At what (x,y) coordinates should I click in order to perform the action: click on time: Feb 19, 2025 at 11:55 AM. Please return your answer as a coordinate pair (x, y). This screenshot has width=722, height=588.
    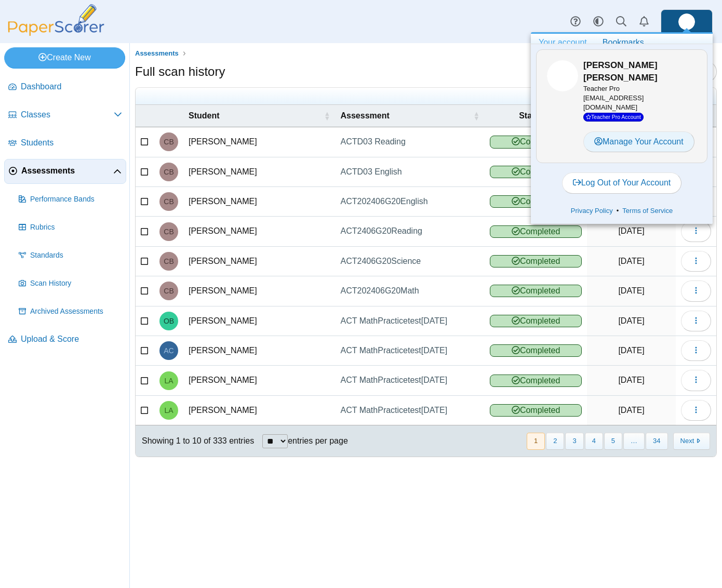
    Looking at the image, I should click on (631, 320).